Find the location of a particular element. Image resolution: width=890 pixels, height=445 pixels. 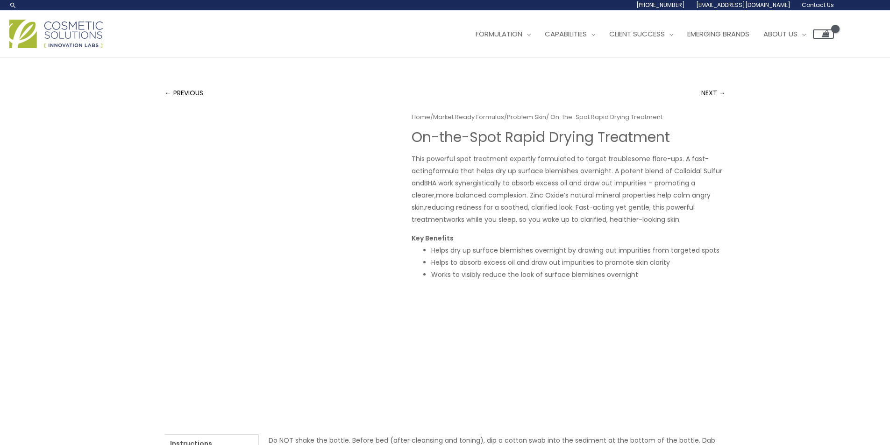

span: Contact Us is located at coordinates (817, 5).